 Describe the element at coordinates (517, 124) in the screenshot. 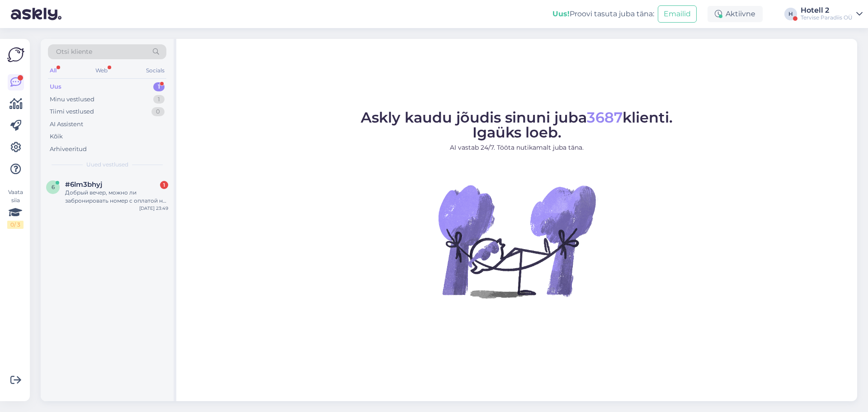

I see `span: Askly kaudu jõudis sinuni juba klienti. Igaüks loeb.` at that location.